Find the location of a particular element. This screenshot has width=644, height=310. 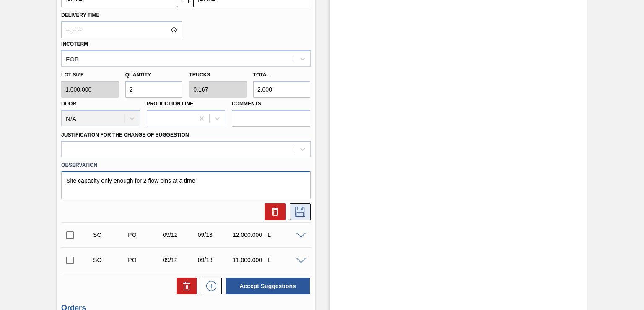

div: 12,000.000 is located at coordinates (250, 235).